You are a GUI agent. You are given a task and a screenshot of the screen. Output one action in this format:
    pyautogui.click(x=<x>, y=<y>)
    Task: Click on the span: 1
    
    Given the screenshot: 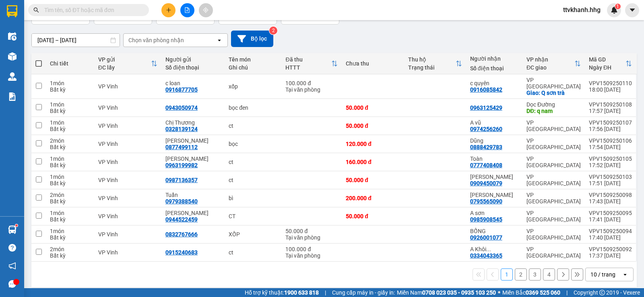 What is the action you would take?
    pyautogui.click(x=618, y=7)
    